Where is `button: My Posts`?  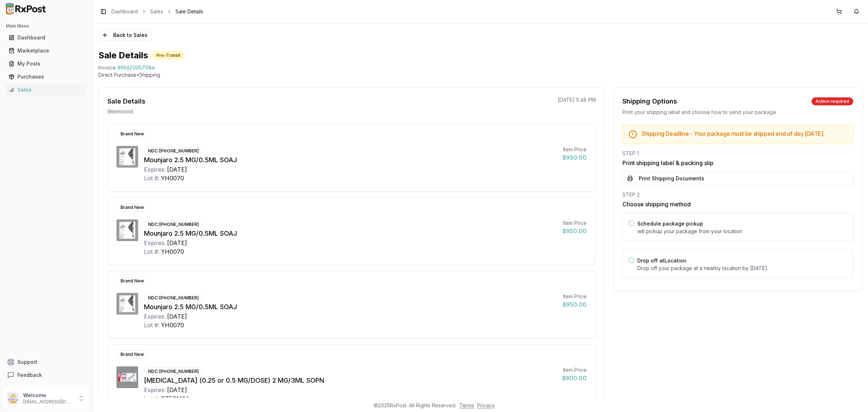 button: My Posts is located at coordinates (46, 64).